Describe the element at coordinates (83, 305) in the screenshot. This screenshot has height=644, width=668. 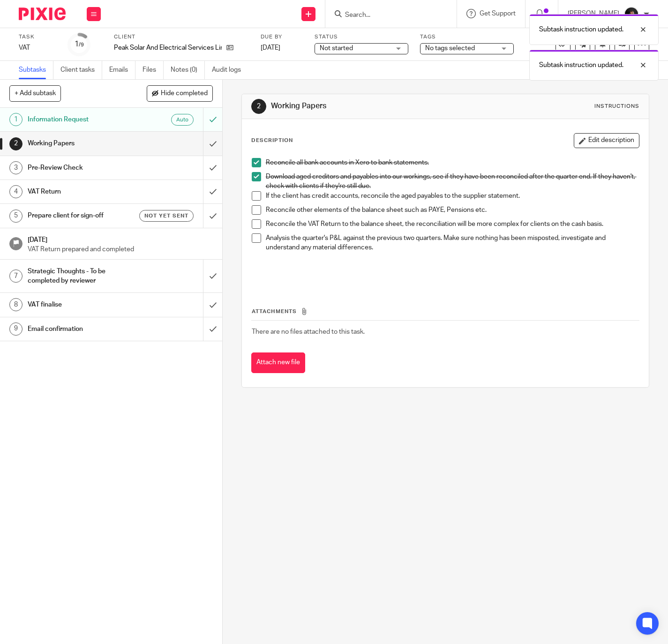
I see `h1: VAT finalise` at that location.